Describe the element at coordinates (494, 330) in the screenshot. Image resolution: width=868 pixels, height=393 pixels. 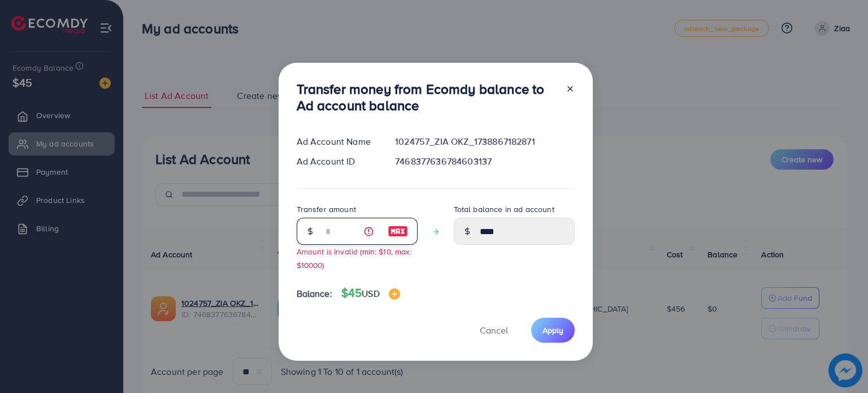
I see `button: Cancel` at that location.